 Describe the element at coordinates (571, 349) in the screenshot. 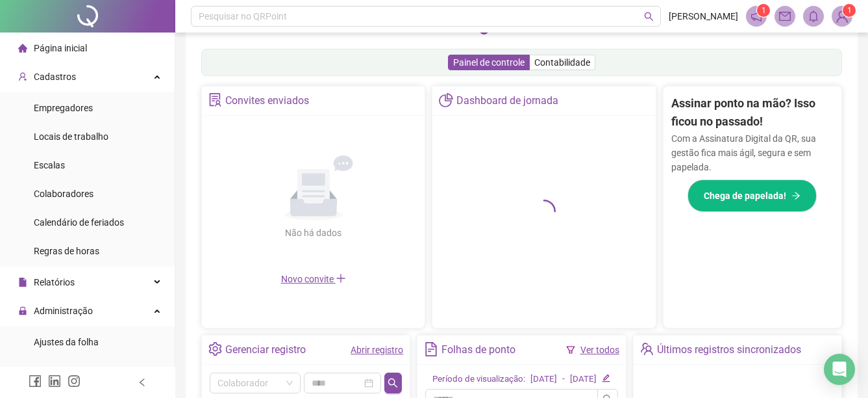

I see `span: filter` at that location.